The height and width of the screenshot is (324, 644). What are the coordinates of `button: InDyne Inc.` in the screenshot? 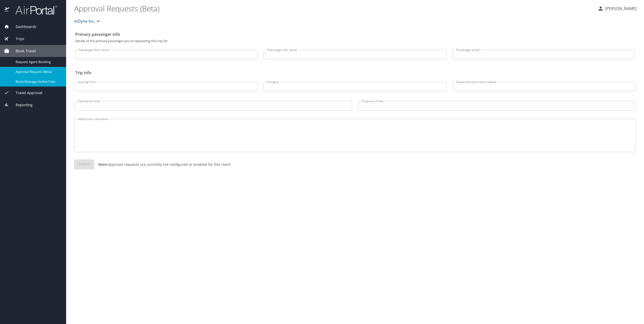 It's located at (88, 21).